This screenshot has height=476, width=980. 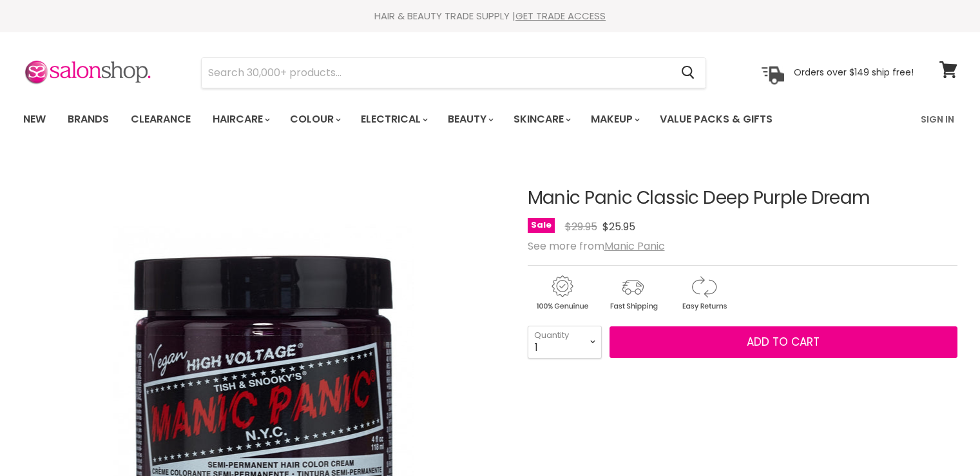 What do you see at coordinates (436, 73) in the screenshot?
I see `input: Search` at bounding box center [436, 73].